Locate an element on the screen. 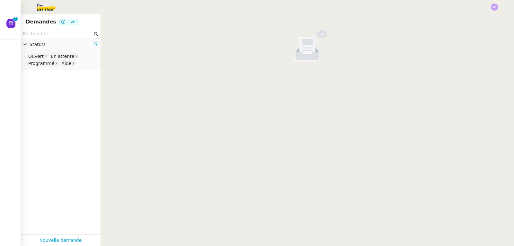 The image size is (514, 246). span: Live is located at coordinates (71, 22).